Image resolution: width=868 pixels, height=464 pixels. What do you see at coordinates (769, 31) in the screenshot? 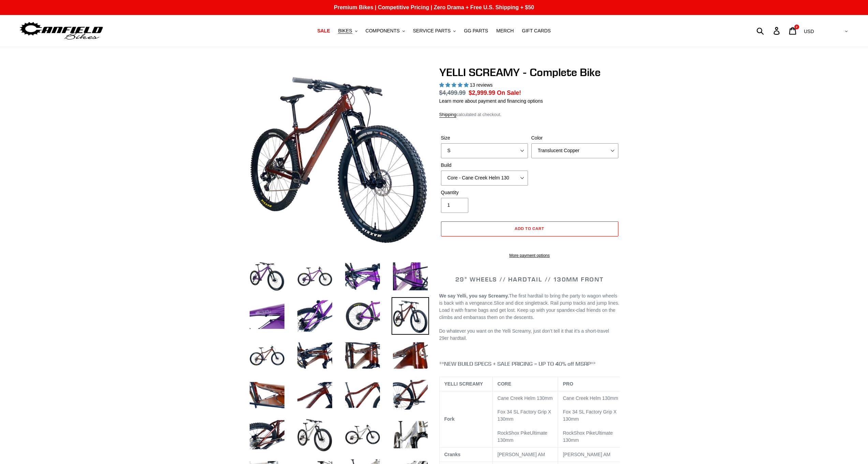
I see `input: Search` at bounding box center [769, 31].